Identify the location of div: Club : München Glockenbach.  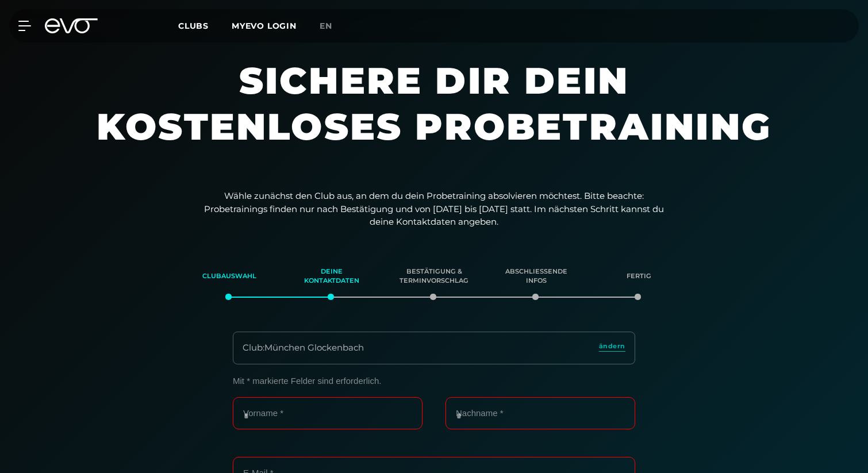
(303, 348).